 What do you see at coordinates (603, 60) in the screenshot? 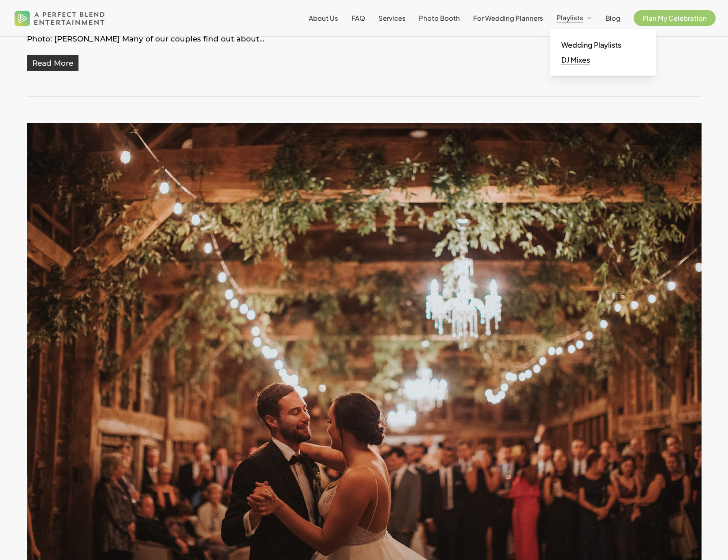
I see `a: DJ Mixes` at bounding box center [603, 60].